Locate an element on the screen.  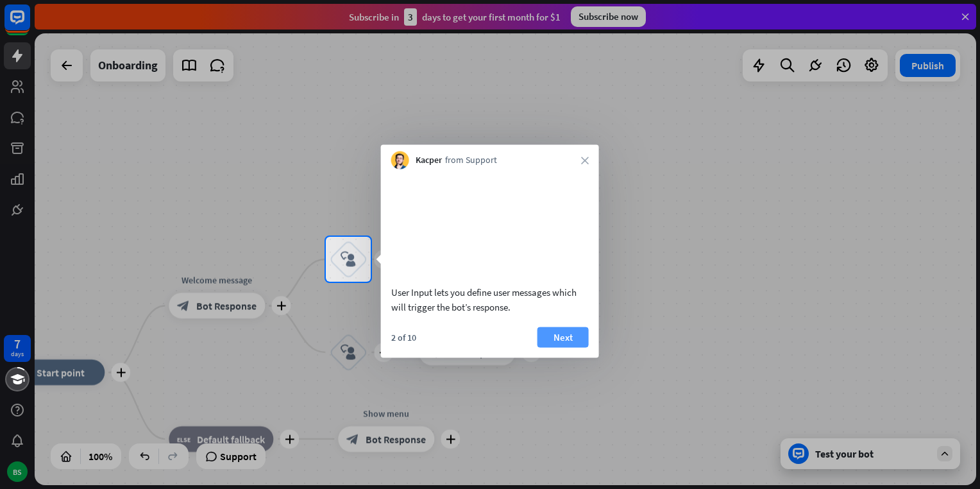
div: User Input lets you define user messages which will trigger the bot’s response. is located at coordinates (490, 299).